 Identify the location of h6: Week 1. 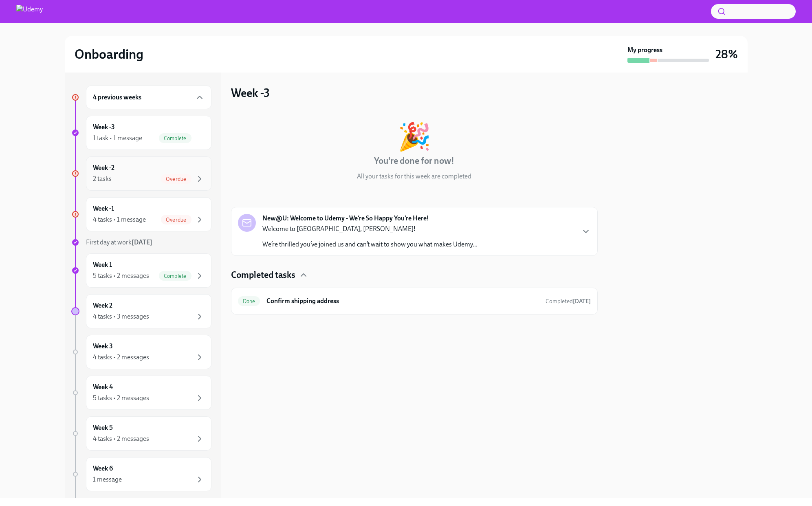
(102, 265).